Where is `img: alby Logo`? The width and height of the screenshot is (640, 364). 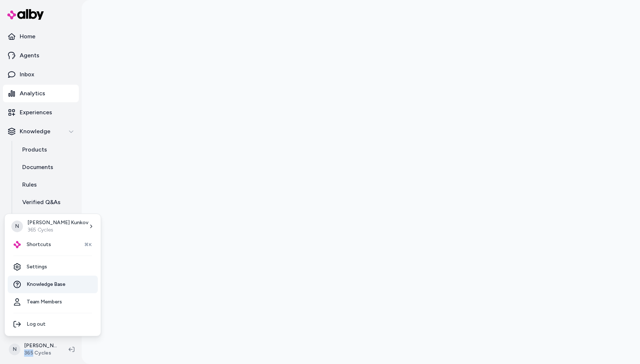 img: alby Logo is located at coordinates (17, 244).